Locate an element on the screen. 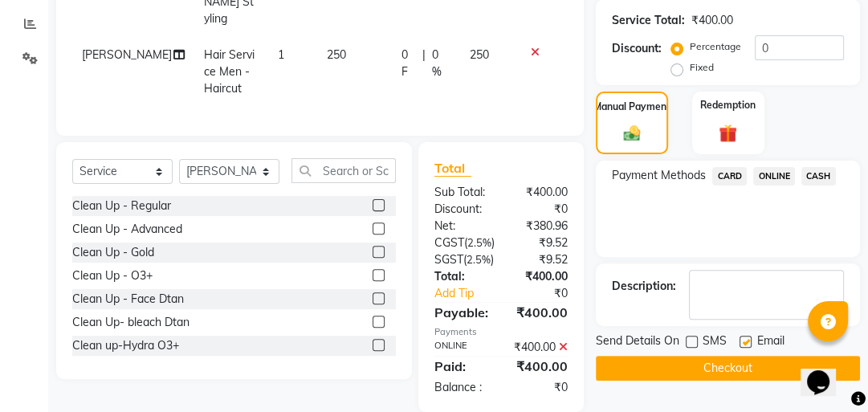 The width and height of the screenshot is (868, 412). div: Net: is located at coordinates (462, 226).